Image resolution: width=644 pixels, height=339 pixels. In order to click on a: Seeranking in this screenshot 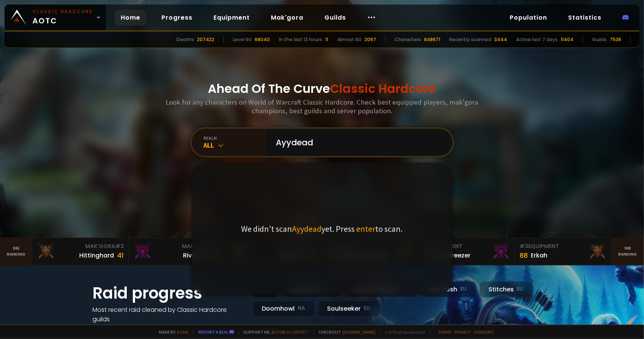, I will do `click(628, 252)`.